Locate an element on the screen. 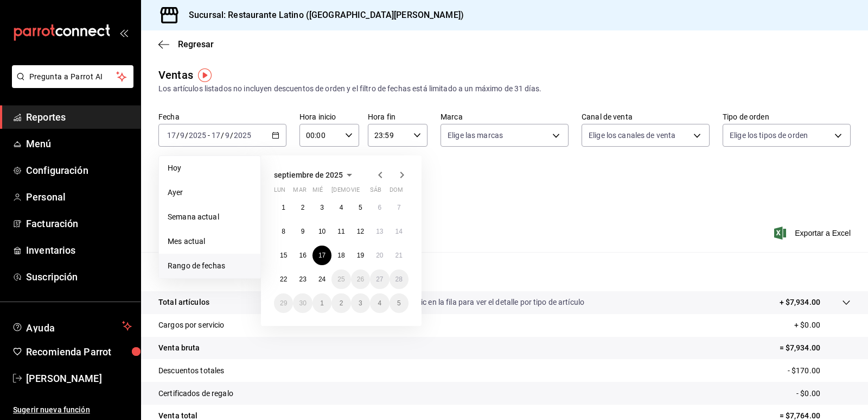 The image size is (868, 420). p: Total artículos is located at coordinates (184, 302).